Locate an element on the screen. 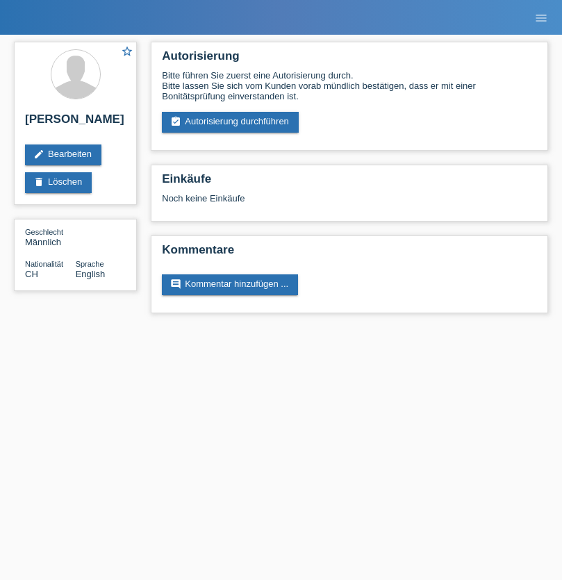 The width and height of the screenshot is (562, 580). div: Noch keine Einkäufe is located at coordinates (350, 204).